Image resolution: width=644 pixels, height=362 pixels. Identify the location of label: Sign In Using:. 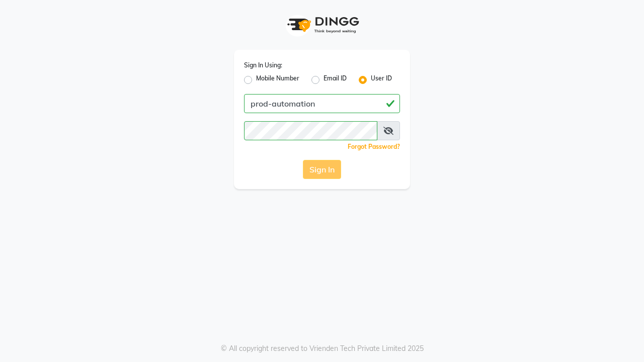
(263, 65).